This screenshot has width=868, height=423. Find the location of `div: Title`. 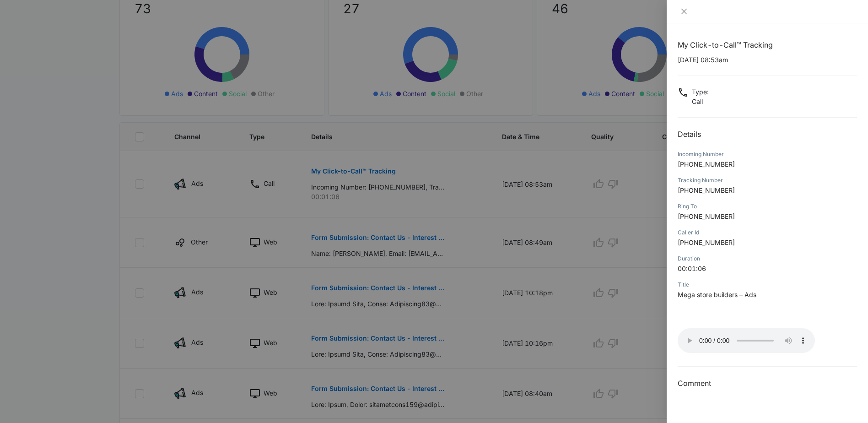

div: Title is located at coordinates (767, 285).